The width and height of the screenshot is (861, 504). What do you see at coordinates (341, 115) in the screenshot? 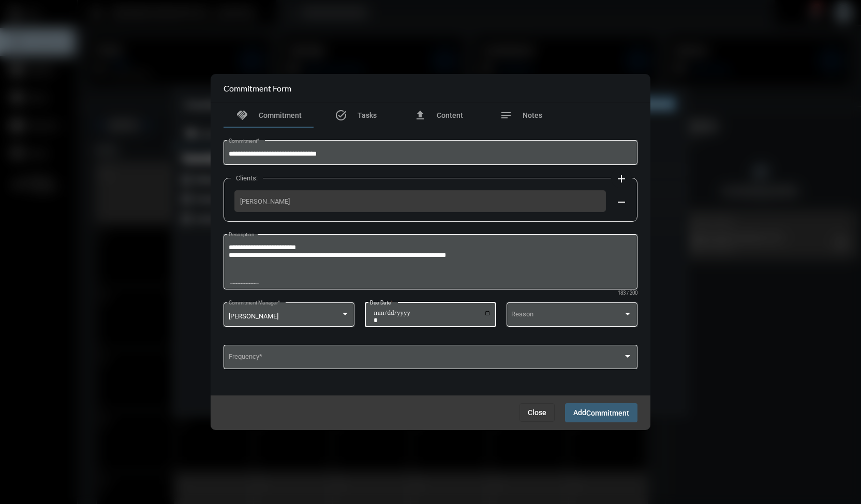
I see `mat-icon: task_alt` at bounding box center [341, 115].